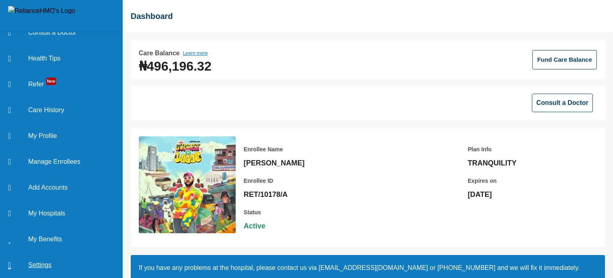 This screenshot has height=278, width=613. What do you see at coordinates (159, 53) in the screenshot?
I see `h3: Care Balance` at bounding box center [159, 53].